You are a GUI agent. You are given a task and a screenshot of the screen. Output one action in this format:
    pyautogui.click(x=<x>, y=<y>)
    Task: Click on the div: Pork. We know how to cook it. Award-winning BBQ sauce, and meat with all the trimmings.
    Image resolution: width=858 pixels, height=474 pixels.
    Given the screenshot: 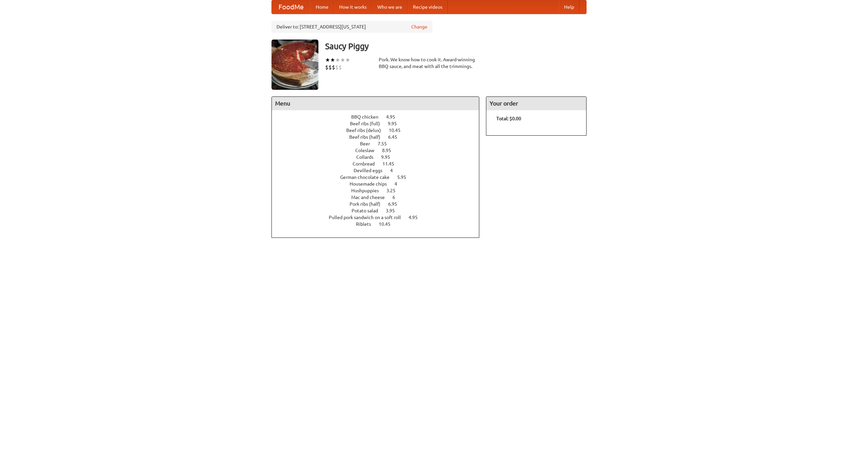 What is the action you would take?
    pyautogui.click(x=429, y=63)
    